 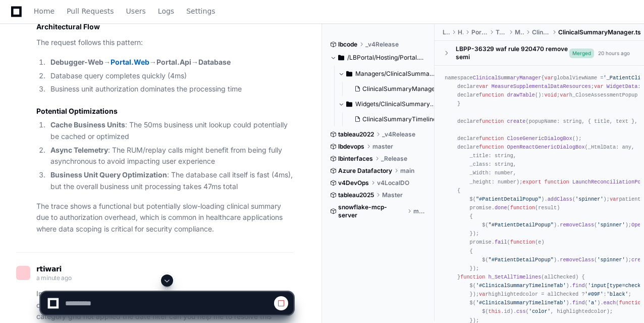 What do you see at coordinates (108, 174) in the screenshot?
I see `strong: Business Unit Query Optimization` at bounding box center [108, 174].